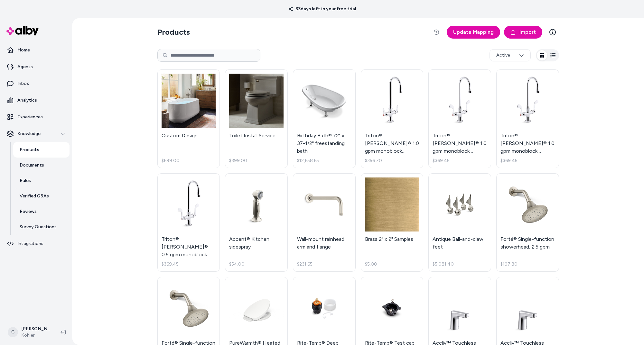  What do you see at coordinates (41, 150) in the screenshot?
I see `a: Products` at bounding box center [41, 150].